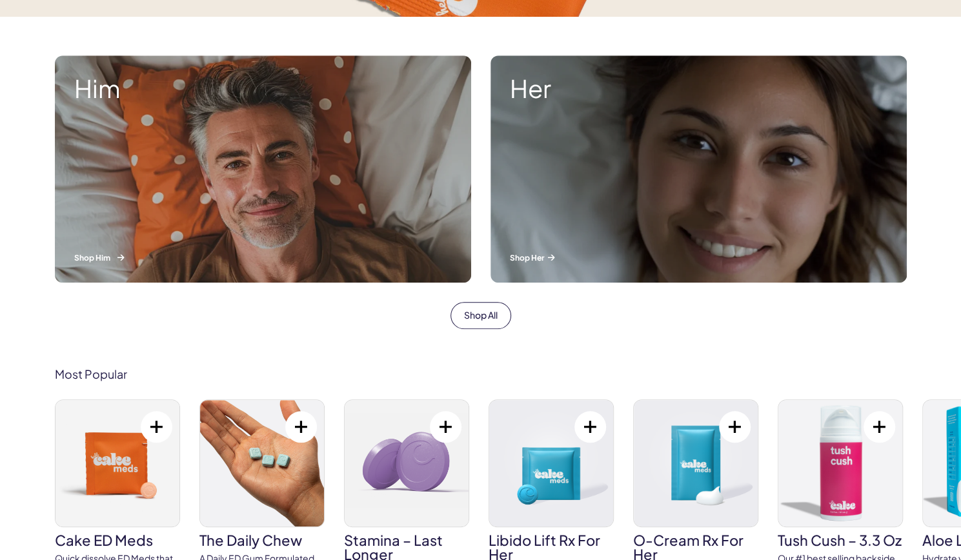 The height and width of the screenshot is (560, 961). I want to click on h3: The Daily Chew, so click(262, 540).